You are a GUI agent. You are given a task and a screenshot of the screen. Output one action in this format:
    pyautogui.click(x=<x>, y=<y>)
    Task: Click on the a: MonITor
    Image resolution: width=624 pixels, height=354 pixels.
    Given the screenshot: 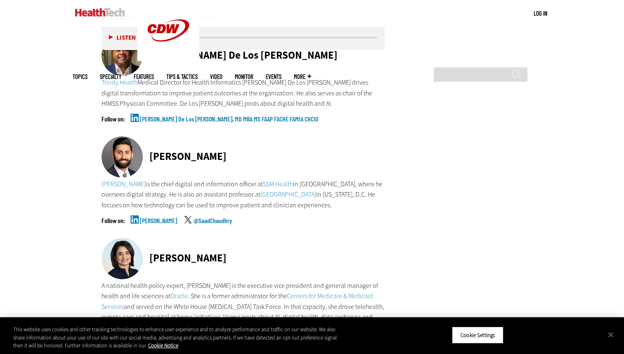 What is the action you would take?
    pyautogui.click(x=244, y=76)
    